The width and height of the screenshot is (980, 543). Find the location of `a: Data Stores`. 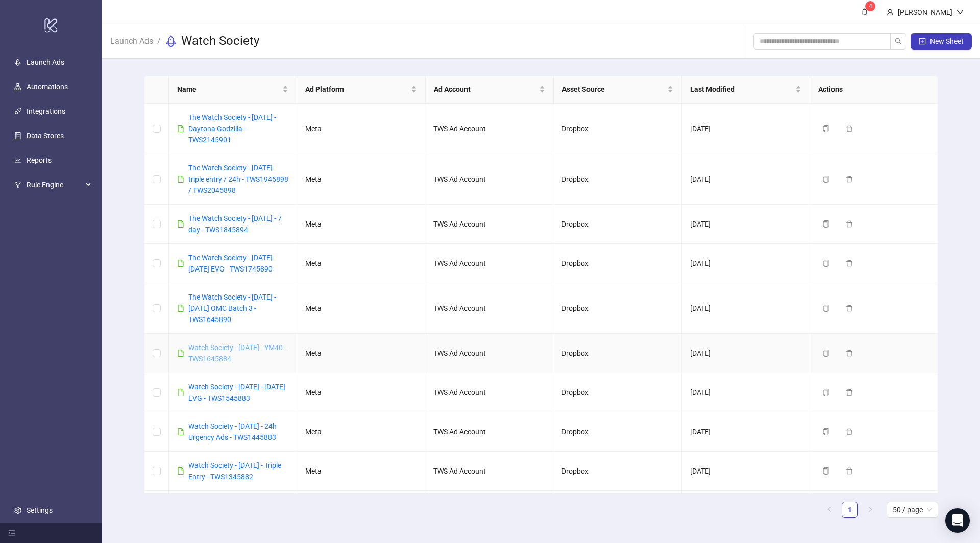

a: Data Stores is located at coordinates (45, 136).